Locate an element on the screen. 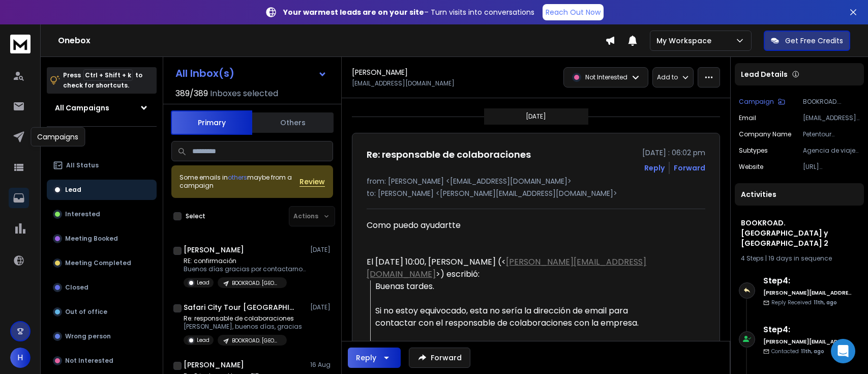 The width and height of the screenshot is (868, 374). p: Reply Received is located at coordinates (804, 302).